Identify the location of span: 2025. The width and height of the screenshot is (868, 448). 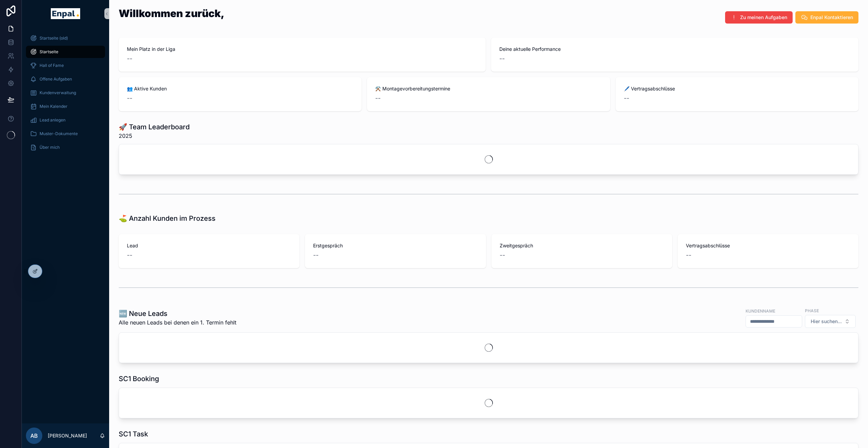
(154, 136).